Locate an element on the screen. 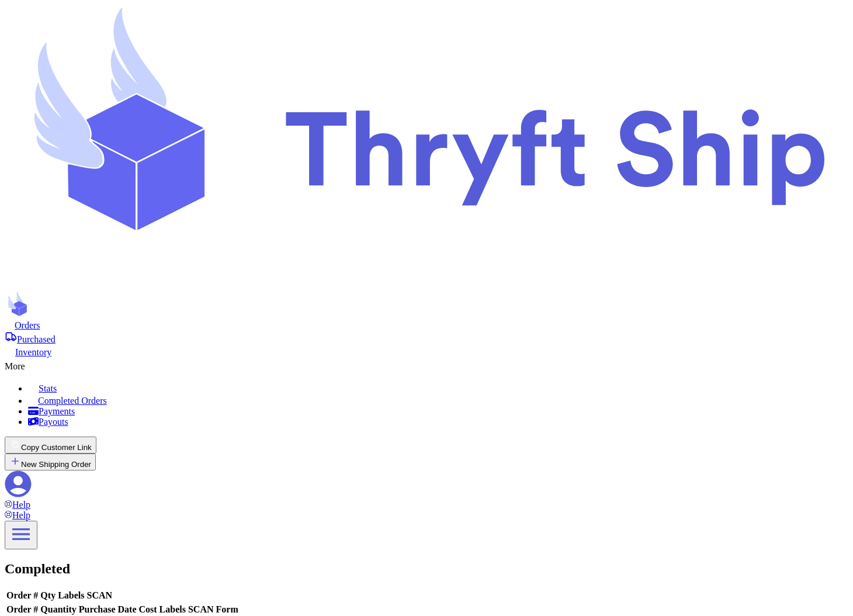  span: Completed Orders is located at coordinates (73, 400).